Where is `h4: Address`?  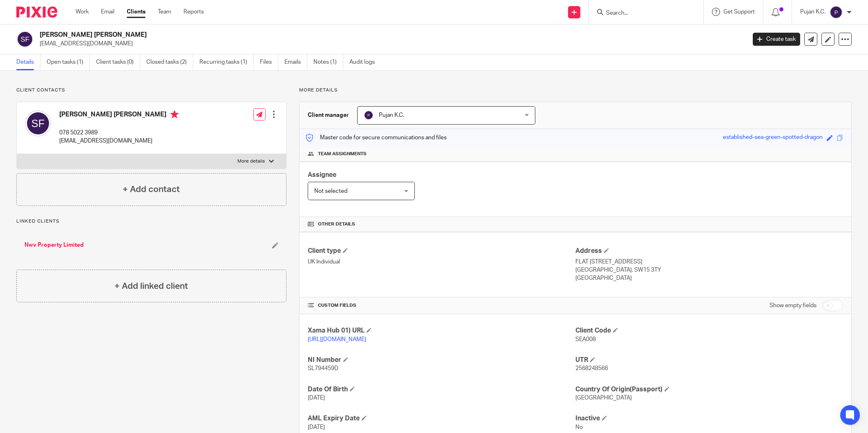 h4: Address is located at coordinates (709, 251).